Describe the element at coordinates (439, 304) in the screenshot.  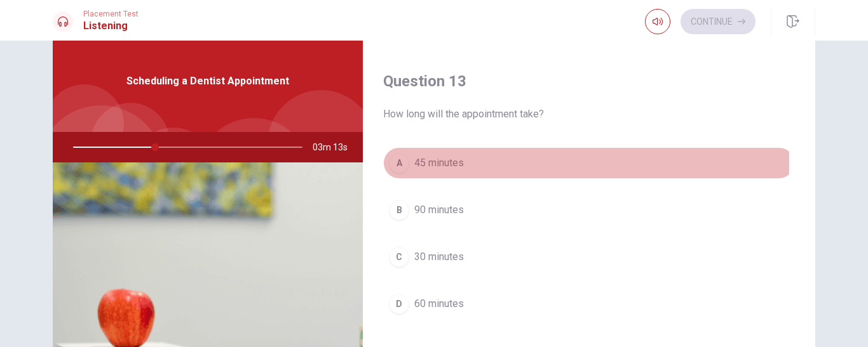
I see `span: 60 minutes` at that location.